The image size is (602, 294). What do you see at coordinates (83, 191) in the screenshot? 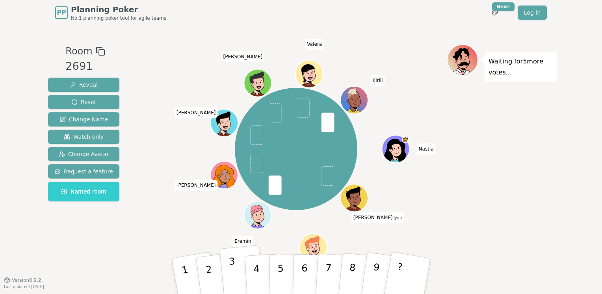
I see `span: Named room` at bounding box center [83, 191].